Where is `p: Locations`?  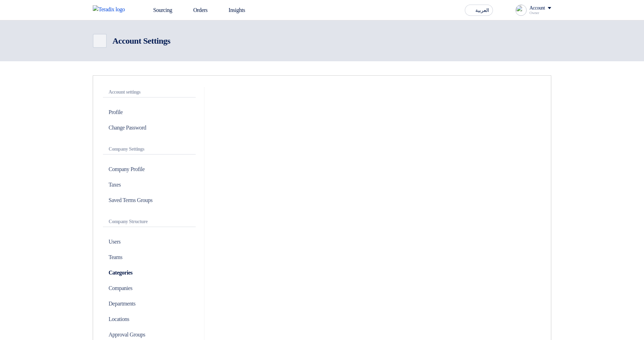 p: Locations is located at coordinates (149, 319).